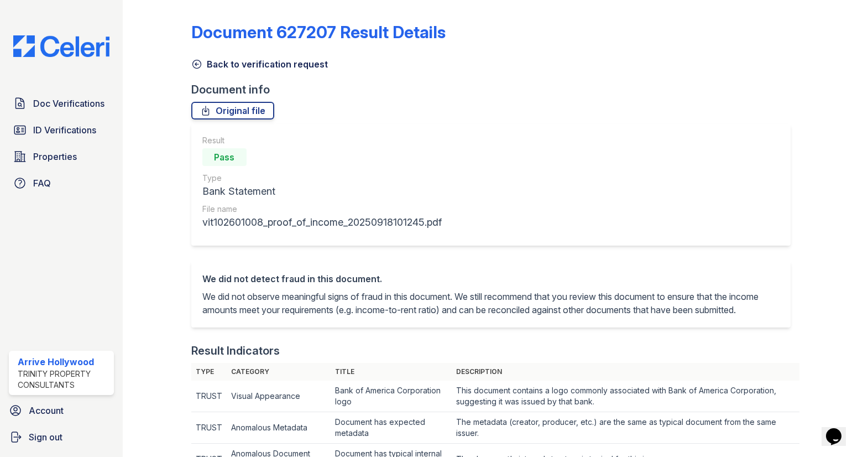 Image resolution: width=868 pixels, height=457 pixels. I want to click on th: Title, so click(391, 372).